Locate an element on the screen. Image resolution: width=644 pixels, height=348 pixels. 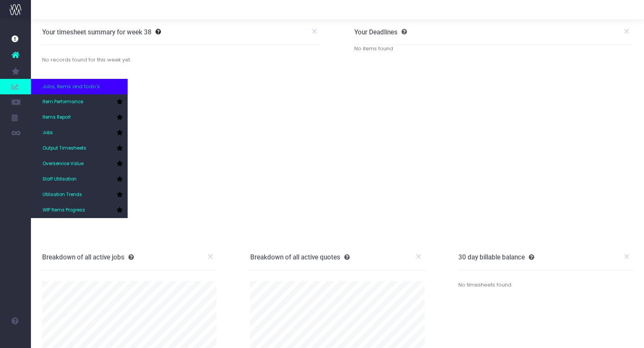
span: Output Timesheets is located at coordinates (64, 149).